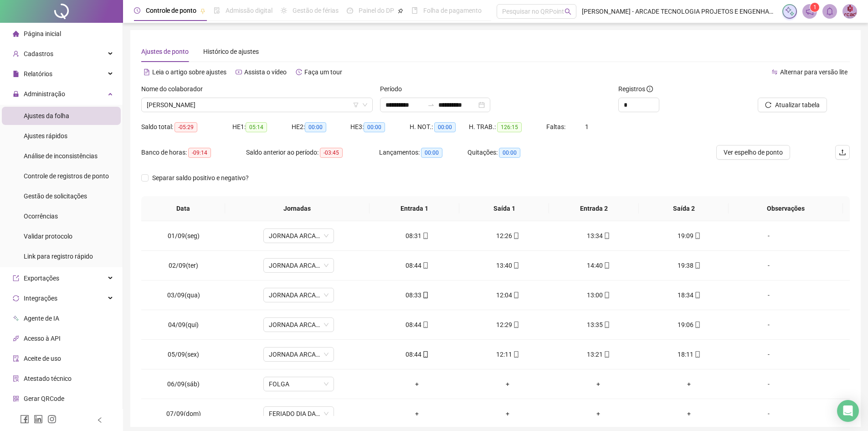  I want to click on span: Gestão de solicitações, so click(55, 196).